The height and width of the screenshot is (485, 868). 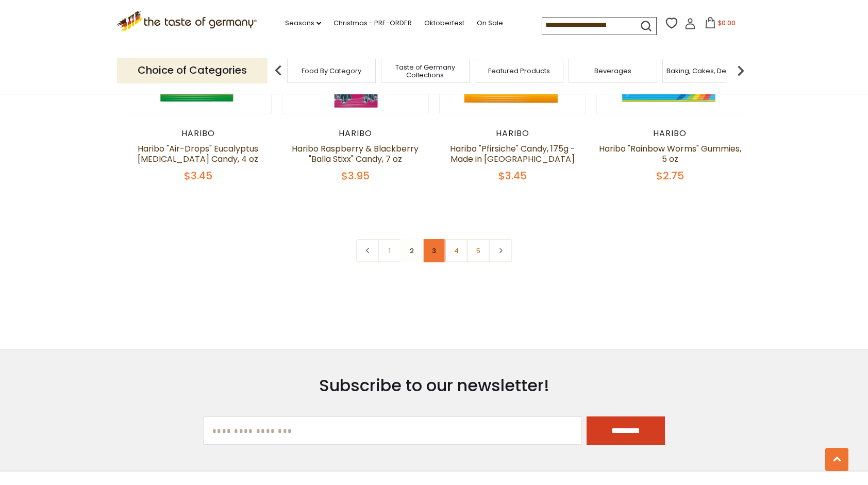 I want to click on a: 4, so click(x=456, y=250).